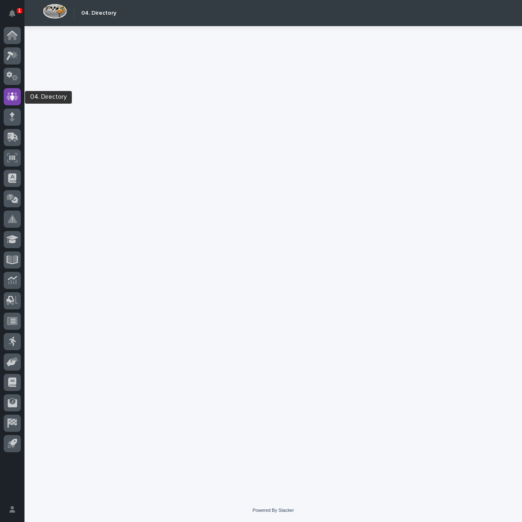  Describe the element at coordinates (16, 16) in the screenshot. I see `div: Notifications1` at that location.